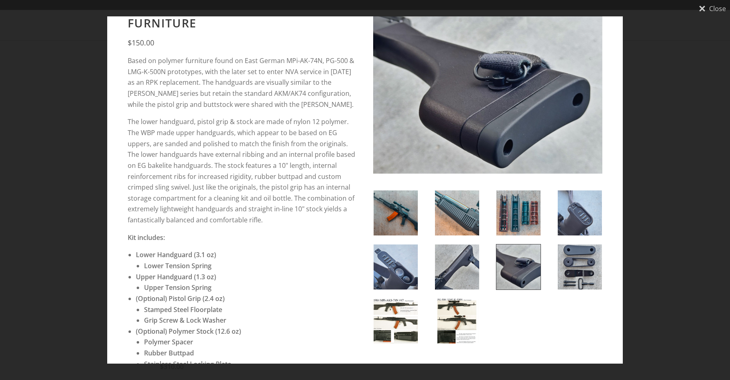 This screenshot has height=380, width=730. What do you see at coordinates (178, 266) in the screenshot?
I see `strong: Lower Tension Spring` at bounding box center [178, 266].